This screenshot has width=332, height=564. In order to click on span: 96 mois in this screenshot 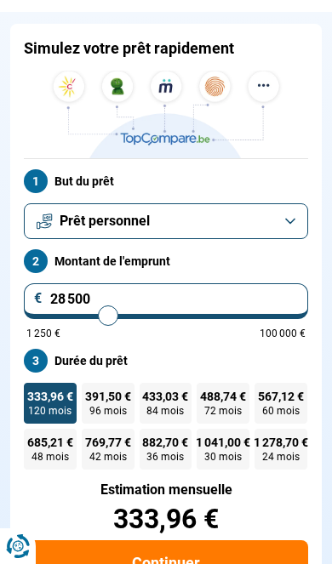, I will do `click(108, 411)`.